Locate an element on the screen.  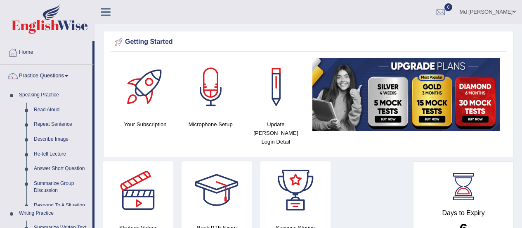
a: Re-tell Lecture is located at coordinates (61, 154).